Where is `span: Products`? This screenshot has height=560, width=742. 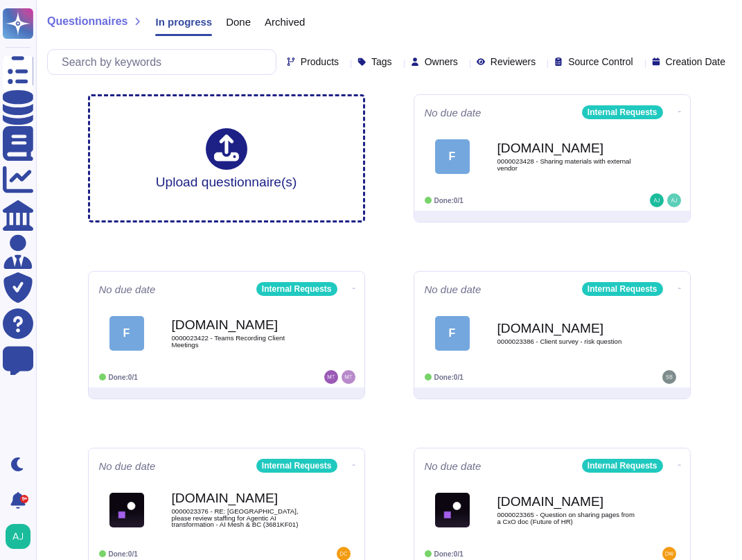
span: Products is located at coordinates (319, 61).